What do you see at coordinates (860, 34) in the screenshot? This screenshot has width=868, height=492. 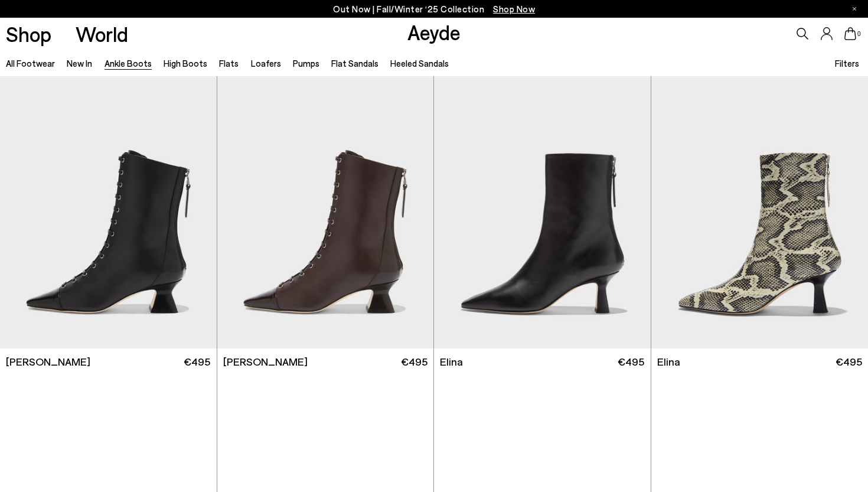 I see `span: 0` at bounding box center [860, 34].